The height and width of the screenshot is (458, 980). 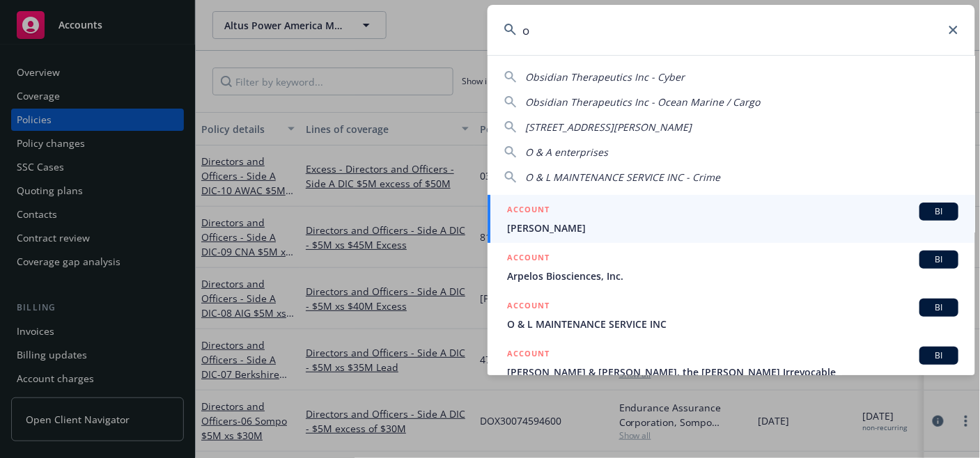 What do you see at coordinates (731, 30) in the screenshot?
I see `input: Search...` at bounding box center [731, 30].